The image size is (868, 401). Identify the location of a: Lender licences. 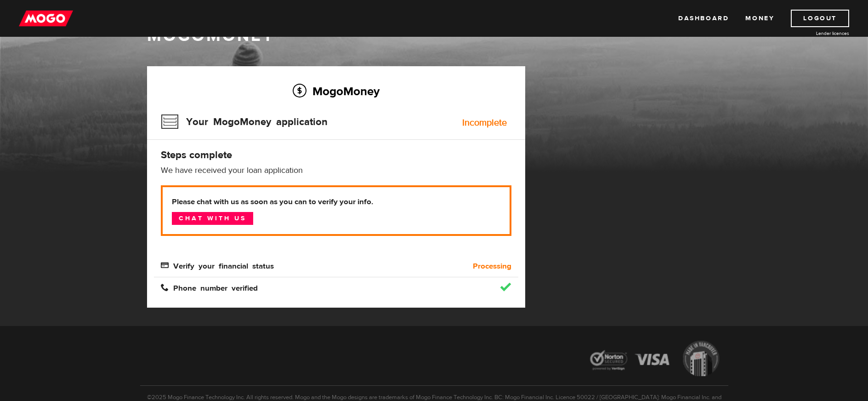
(815, 33).